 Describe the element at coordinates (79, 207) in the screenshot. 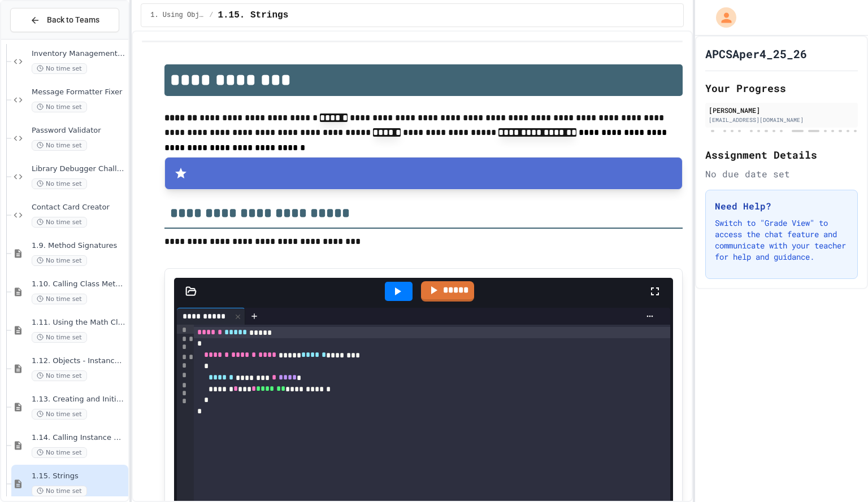

I see `span: Contact Card Creator` at that location.